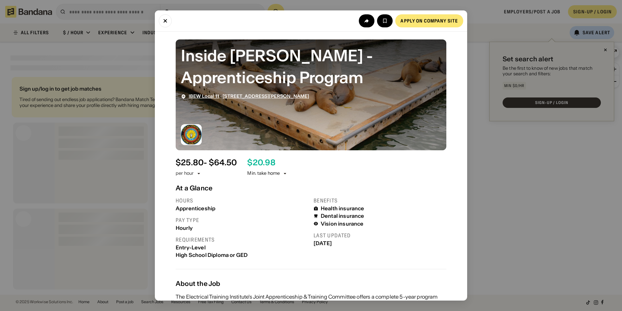 Image resolution: width=622 pixels, height=311 pixels. I want to click on div: per hour, so click(185, 173).